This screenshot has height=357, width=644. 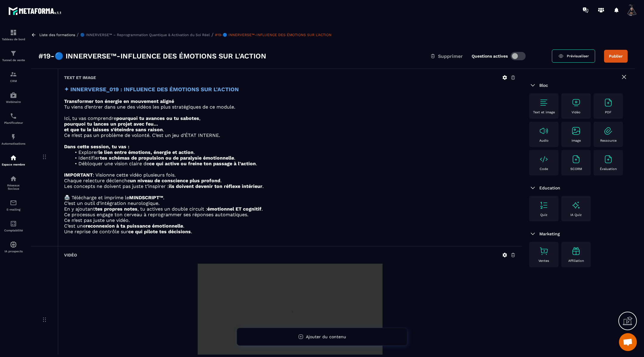 What do you see at coordinates (14, 97) in the screenshot?
I see `a: automationsautomationsWebinaire` at bounding box center [14, 97].